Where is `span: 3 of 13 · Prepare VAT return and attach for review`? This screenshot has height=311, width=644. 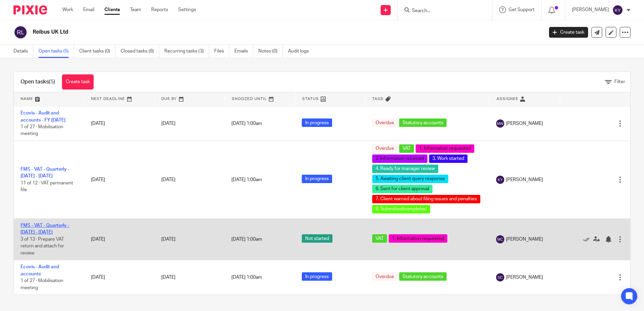
span: 3 of 13 · Prepare VAT return and attach for review is located at coordinates (42, 247).